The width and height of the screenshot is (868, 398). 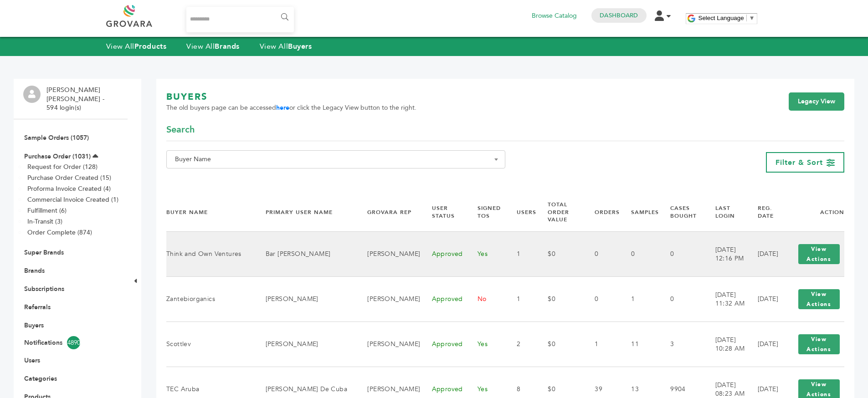 I want to click on a: Select Language​, so click(x=727, y=18).